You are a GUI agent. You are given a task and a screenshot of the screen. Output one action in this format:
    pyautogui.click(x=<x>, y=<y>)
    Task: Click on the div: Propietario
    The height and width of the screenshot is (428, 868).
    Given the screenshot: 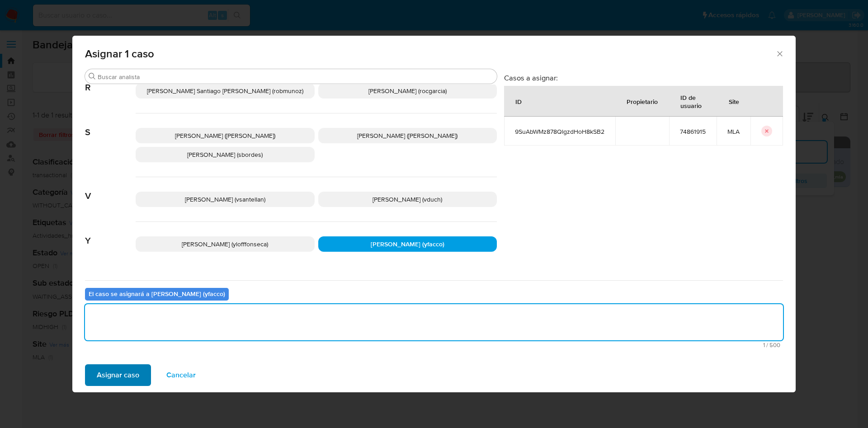 What is the action you would take?
    pyautogui.click(x=642, y=101)
    